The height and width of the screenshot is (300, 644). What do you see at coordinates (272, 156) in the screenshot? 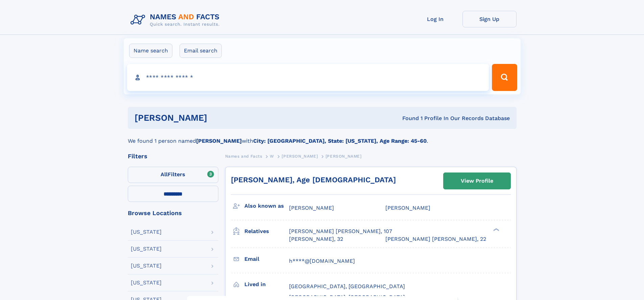
I see `span: W` at bounding box center [272, 156].